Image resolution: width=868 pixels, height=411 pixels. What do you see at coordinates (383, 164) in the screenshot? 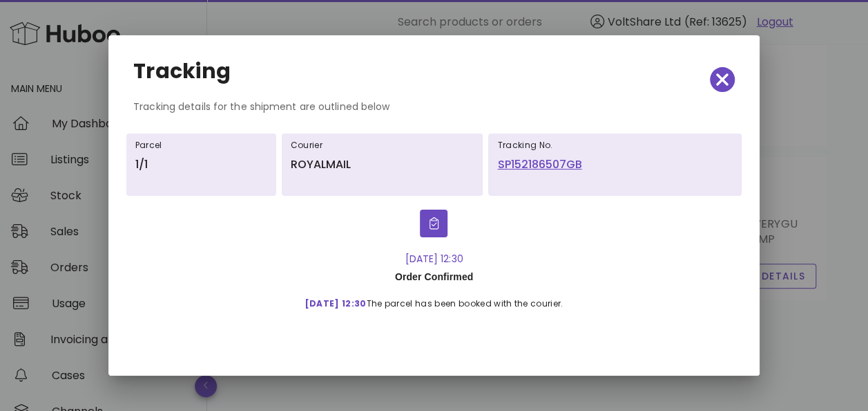
I see `p: ROYALMAIL` at bounding box center [383, 164].